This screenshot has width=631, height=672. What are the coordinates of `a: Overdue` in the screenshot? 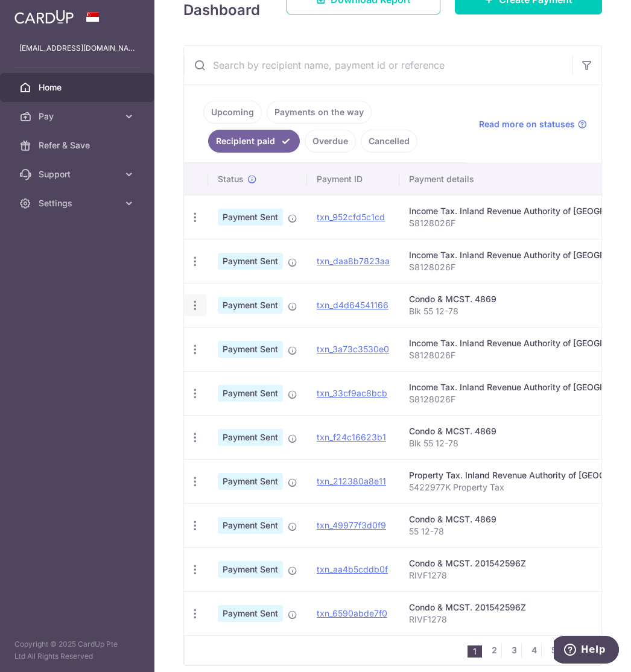 It's located at (330, 141).